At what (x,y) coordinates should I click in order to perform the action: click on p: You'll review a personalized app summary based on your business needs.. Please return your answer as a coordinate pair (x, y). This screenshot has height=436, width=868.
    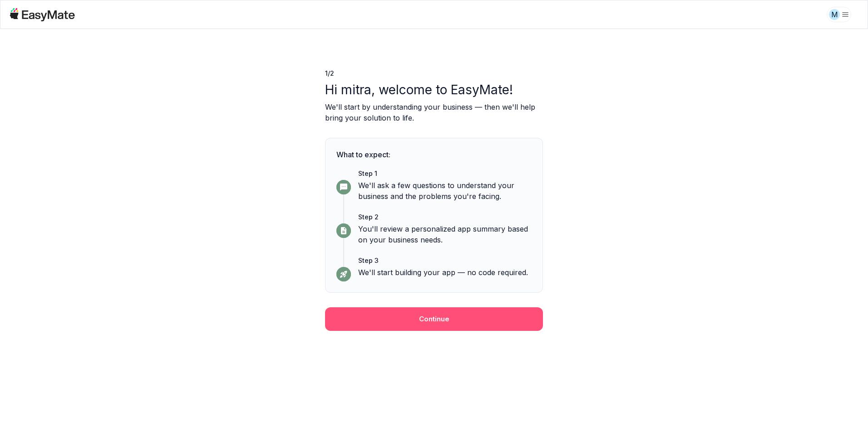
    Looking at the image, I should click on (444, 234).